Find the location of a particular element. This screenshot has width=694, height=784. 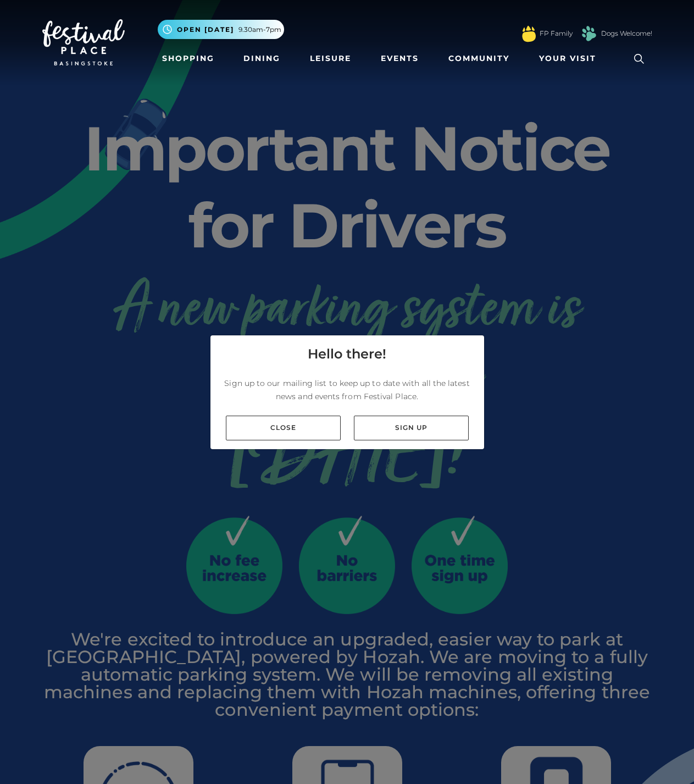

p: Sign up to our mailing list to keep up to date with all the latest news and events from Festival ... is located at coordinates (347, 390).